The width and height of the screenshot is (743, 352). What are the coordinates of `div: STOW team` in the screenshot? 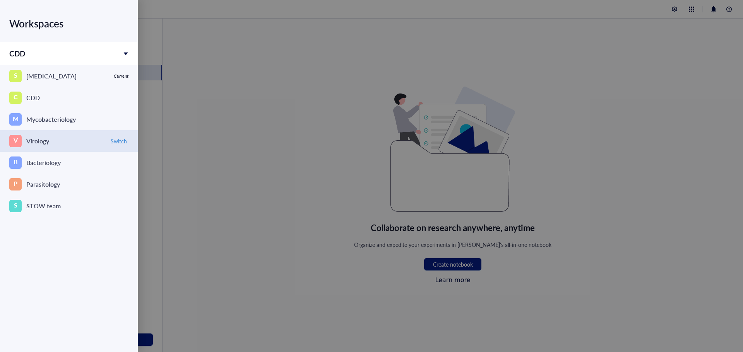 It's located at (43, 206).